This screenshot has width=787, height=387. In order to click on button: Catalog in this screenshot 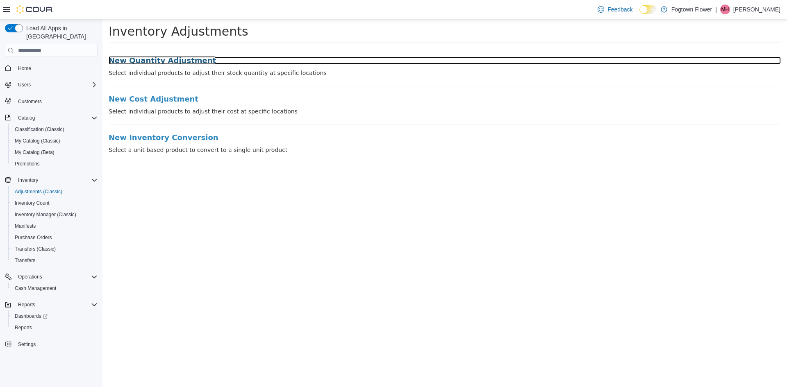, I will do `click(51, 118)`.